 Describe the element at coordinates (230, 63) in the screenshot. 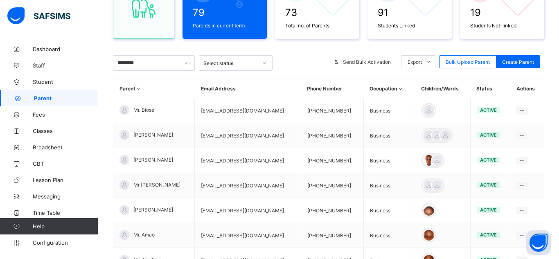

I see `div: Select status` at that location.